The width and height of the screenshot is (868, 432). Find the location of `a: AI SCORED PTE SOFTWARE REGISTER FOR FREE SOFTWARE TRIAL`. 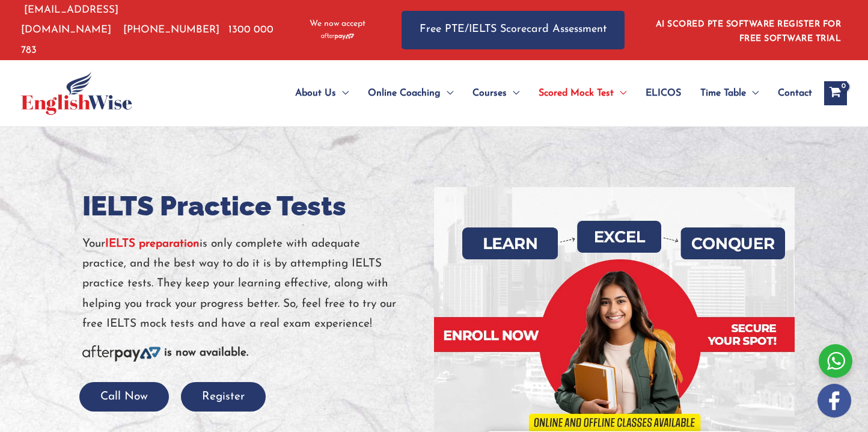

a: AI SCORED PTE SOFTWARE REGISTER FOR FREE SOFTWARE TRIAL is located at coordinates (748, 32).